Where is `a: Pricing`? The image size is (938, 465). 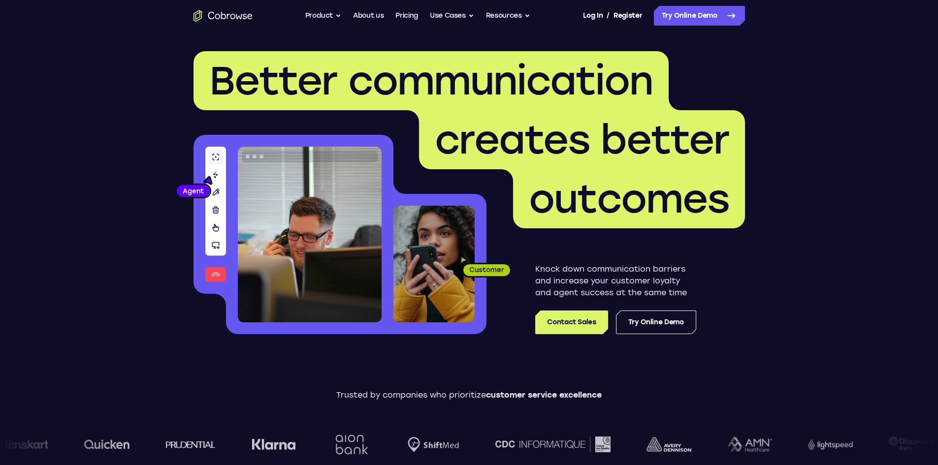 a: Pricing is located at coordinates (407, 16).